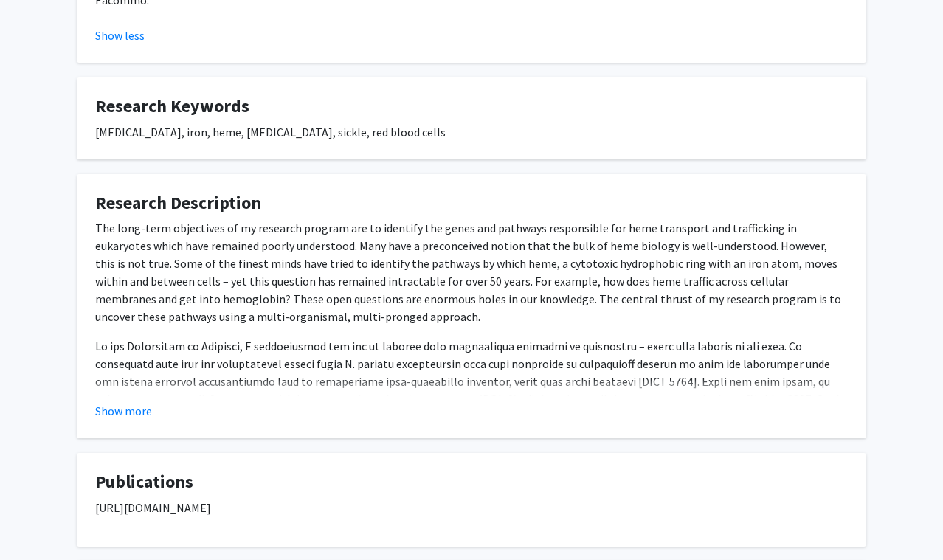  I want to click on button: Show less, so click(119, 35).